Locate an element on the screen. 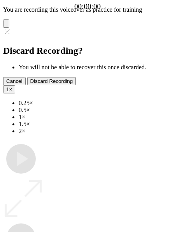  button: Cancel is located at coordinates (14, 81).